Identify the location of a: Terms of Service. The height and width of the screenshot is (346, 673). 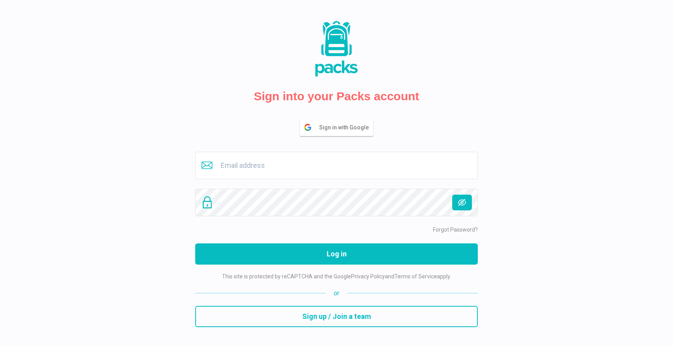
(415, 277).